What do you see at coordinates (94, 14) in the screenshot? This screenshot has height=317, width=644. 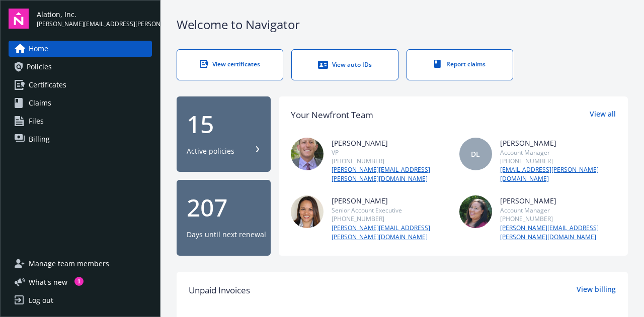 I see `span: Alation, Inc.` at bounding box center [94, 14].